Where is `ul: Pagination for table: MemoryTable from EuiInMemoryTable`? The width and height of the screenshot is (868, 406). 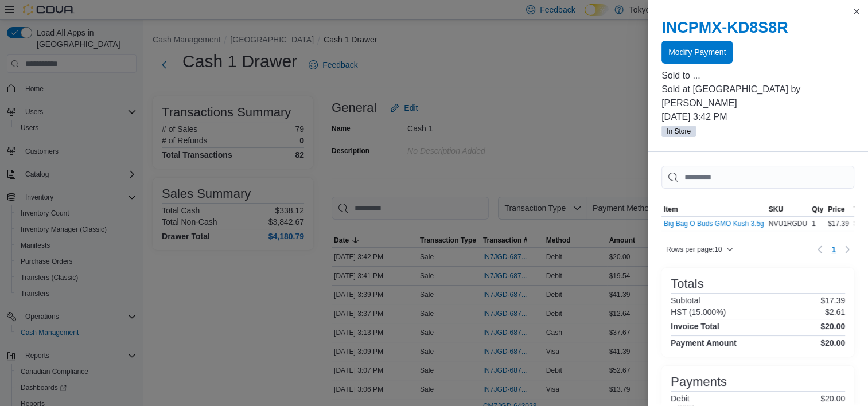 ul: Pagination for table: MemoryTable from EuiInMemoryTable is located at coordinates (833, 250).